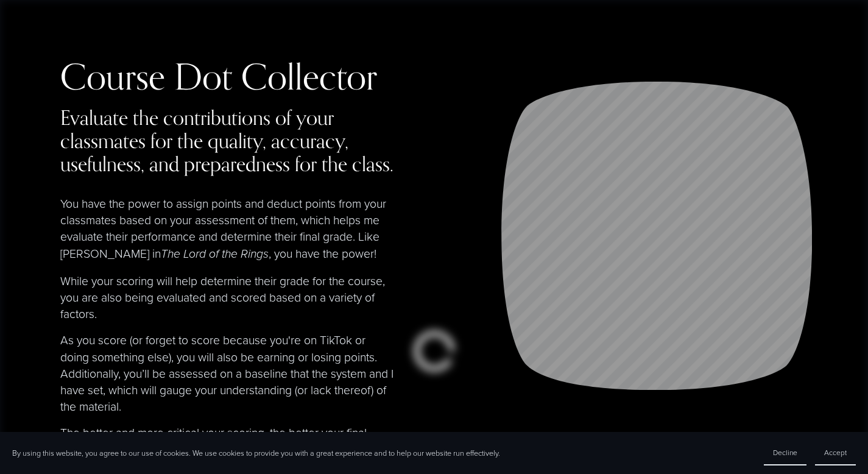 The height and width of the screenshot is (474, 868). Describe the element at coordinates (785, 452) in the screenshot. I see `span: Decline` at that location.